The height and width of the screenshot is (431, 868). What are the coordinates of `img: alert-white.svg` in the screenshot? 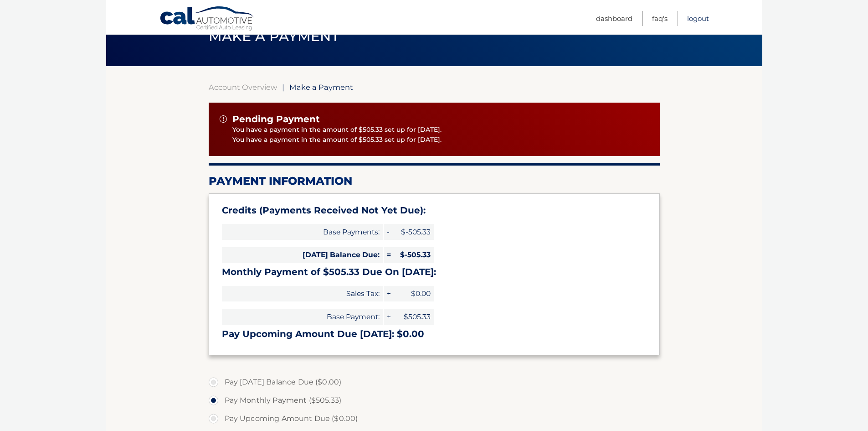 It's located at (223, 119).